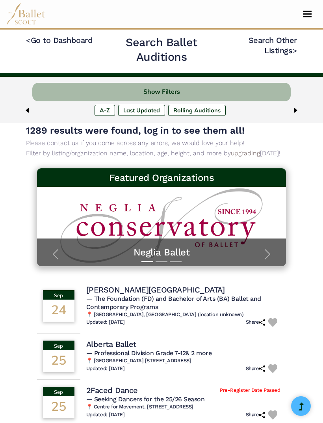 The image size is (323, 423). Describe the element at coordinates (59, 310) in the screenshot. I see `div: 24` at that location.